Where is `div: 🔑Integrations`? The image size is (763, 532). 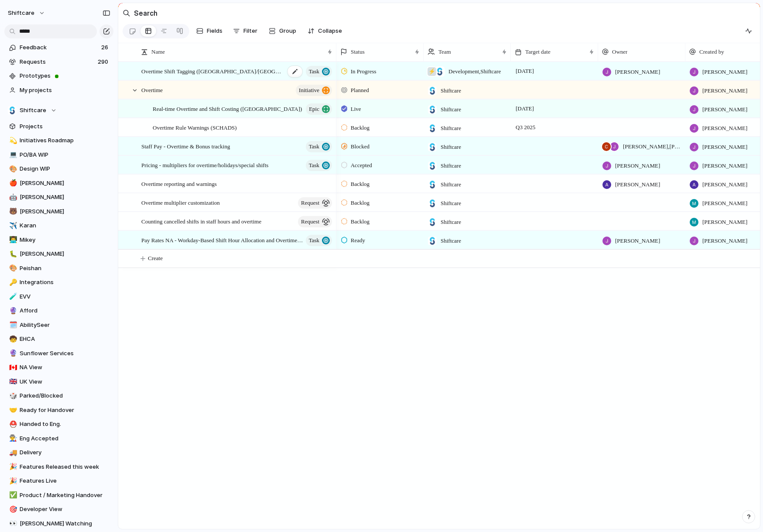
div: 🔑Integrations is located at coordinates (59, 282).